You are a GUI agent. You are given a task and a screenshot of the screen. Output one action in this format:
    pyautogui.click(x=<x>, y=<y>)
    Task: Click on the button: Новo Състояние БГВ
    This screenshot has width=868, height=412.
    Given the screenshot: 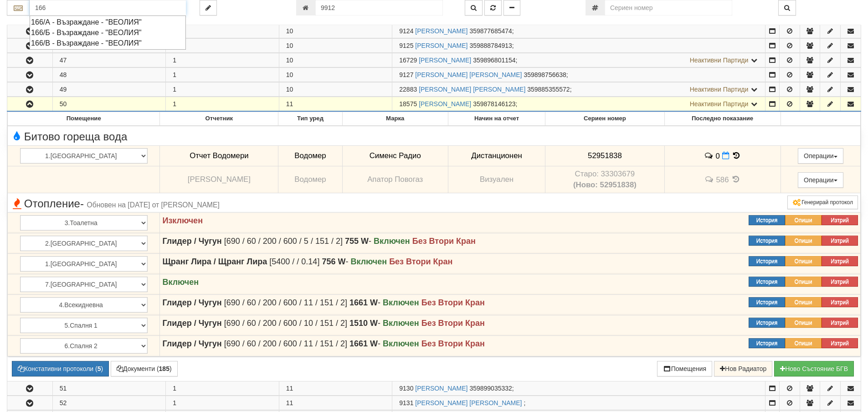 What is the action you would take?
    pyautogui.click(x=814, y=369)
    